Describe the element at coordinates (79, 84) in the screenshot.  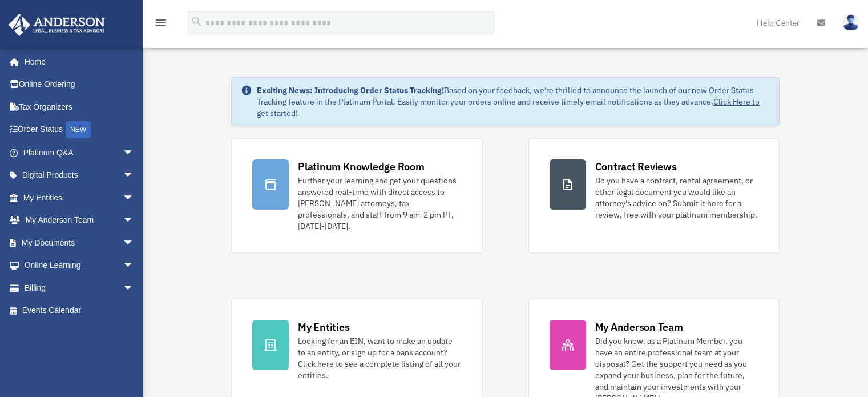
I see `a: Online Ordering` at that location.